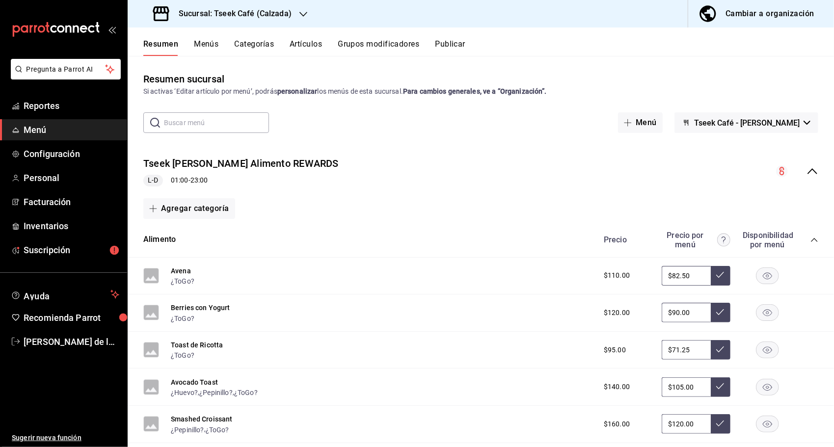 This screenshot has height=447, width=834. I want to click on button: Toast de Ricotta, so click(197, 345).